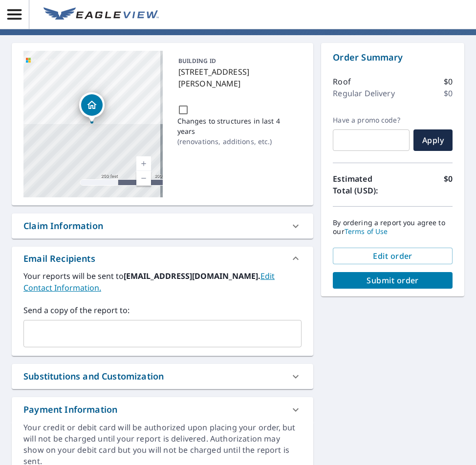 This screenshot has height=465, width=476. What do you see at coordinates (144, 163) in the screenshot?
I see `a: Current Level 17, Zoom In` at bounding box center [144, 163].